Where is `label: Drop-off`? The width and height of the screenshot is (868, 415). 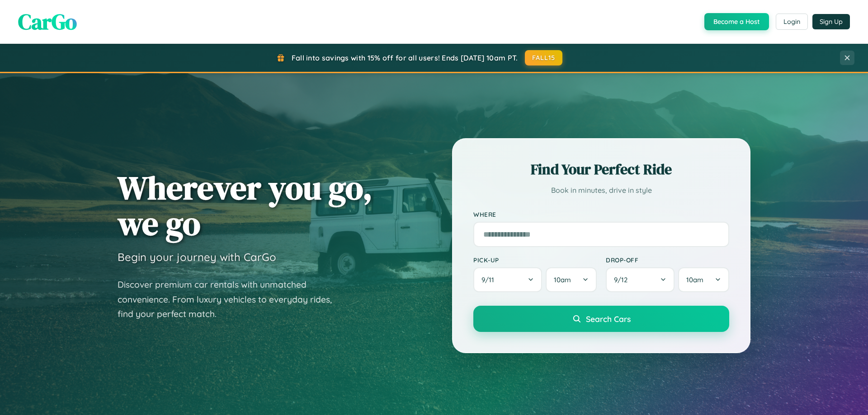
label: Drop-off is located at coordinates (667, 260).